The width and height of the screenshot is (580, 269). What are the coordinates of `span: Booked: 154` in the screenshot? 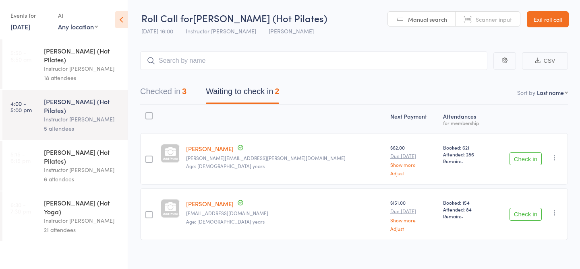 It's located at (465, 203).